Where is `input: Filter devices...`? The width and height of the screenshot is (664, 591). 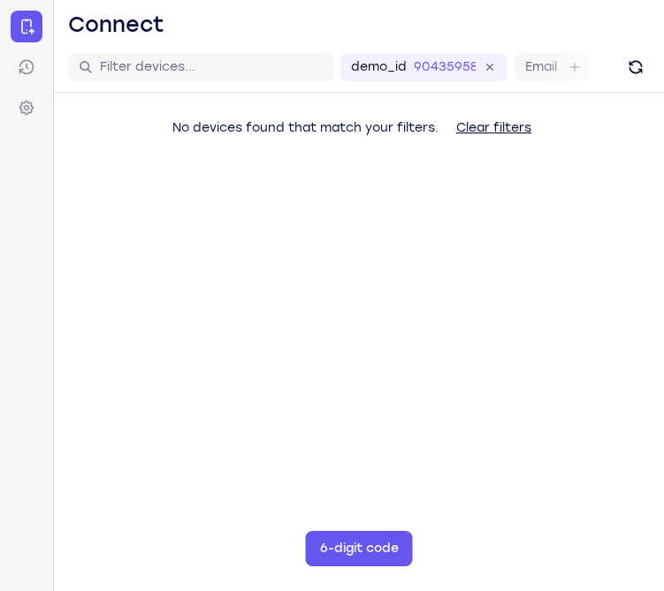 input: Filter devices... is located at coordinates (211, 67).